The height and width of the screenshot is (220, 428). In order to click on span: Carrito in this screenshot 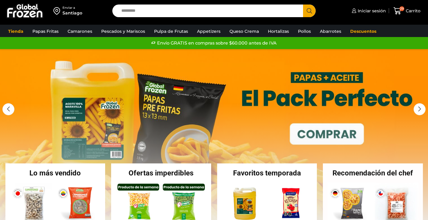, I will do `click(412, 11)`.